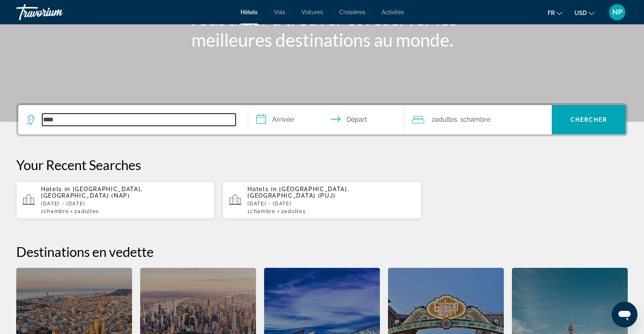 This screenshot has width=644, height=334. Describe the element at coordinates (555, 12) in the screenshot. I see `button: Change language` at that location.